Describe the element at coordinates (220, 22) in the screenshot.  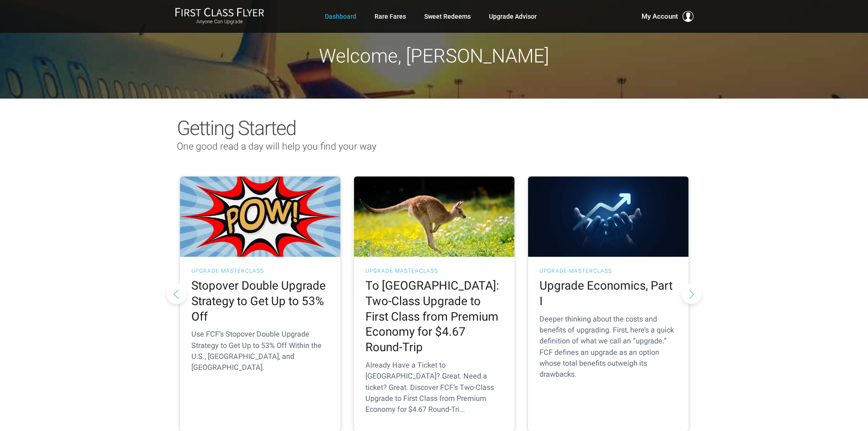
I see `small: Anyone Can Upgrade` at that location.